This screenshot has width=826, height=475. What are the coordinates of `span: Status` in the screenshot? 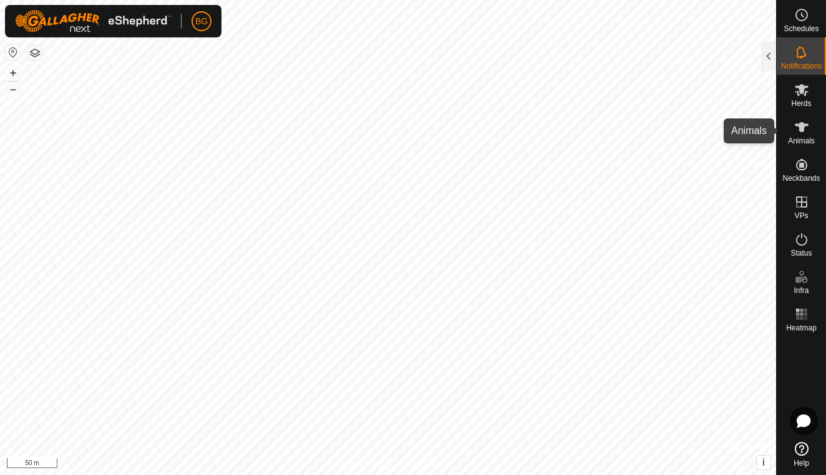 It's located at (801, 253).